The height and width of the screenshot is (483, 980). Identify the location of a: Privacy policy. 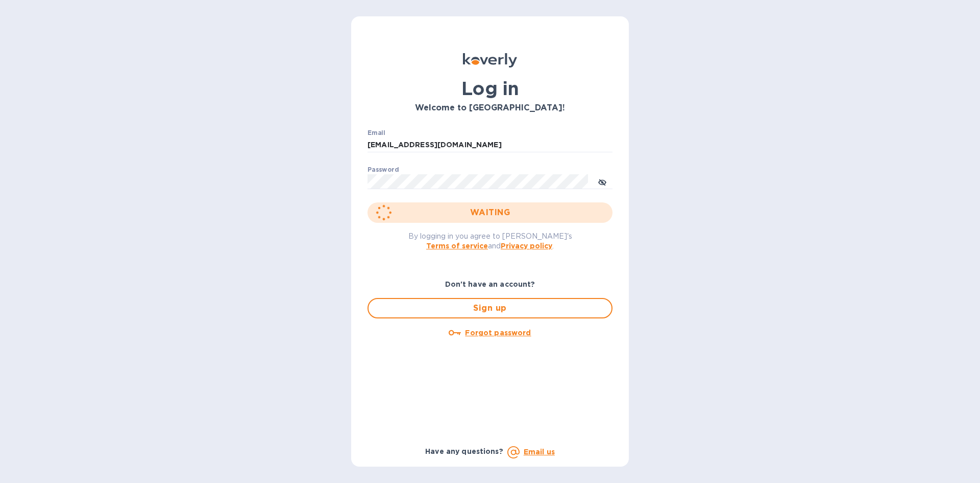
(526, 245).